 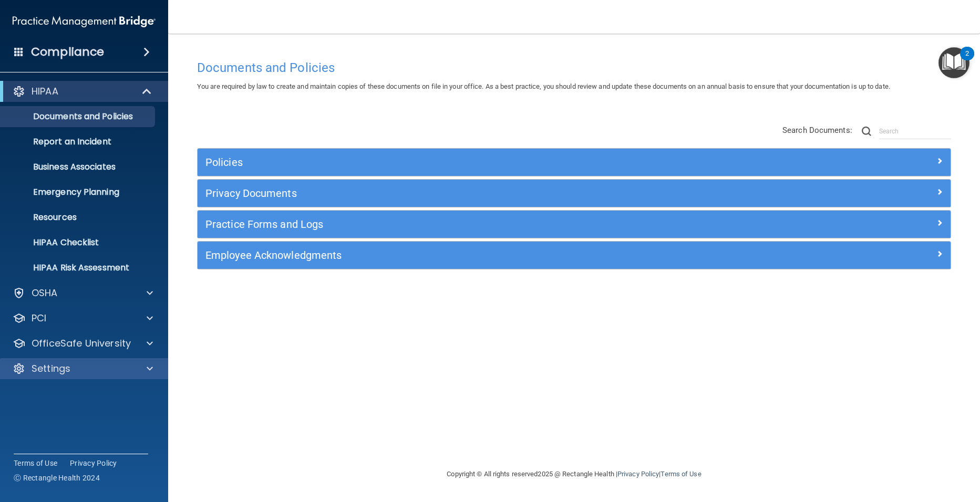 What do you see at coordinates (544, 86) in the screenshot?
I see `span: You are required by law to create and maintain copies of these documents on file in your office. ...` at bounding box center [544, 86].